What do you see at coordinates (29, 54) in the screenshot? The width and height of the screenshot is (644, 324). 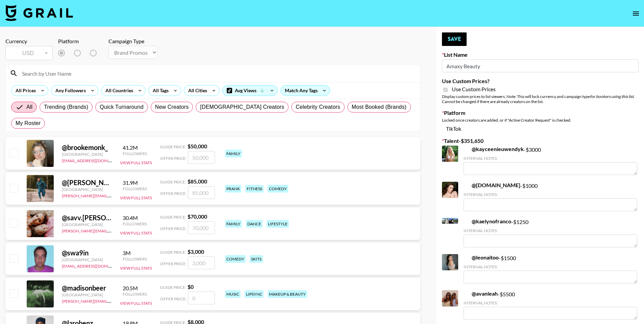 I see `div: USD` at bounding box center [29, 54].